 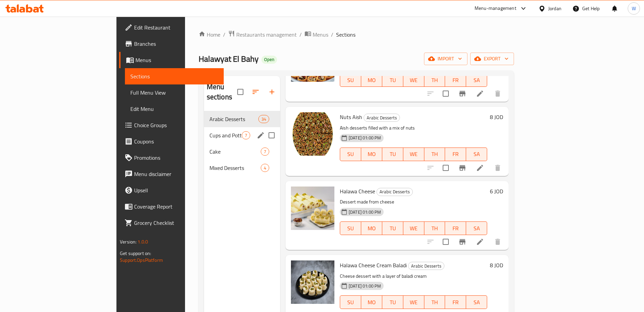 What do you see at coordinates (242, 151) in the screenshot?
I see `div: Cake7` at bounding box center [242, 151].